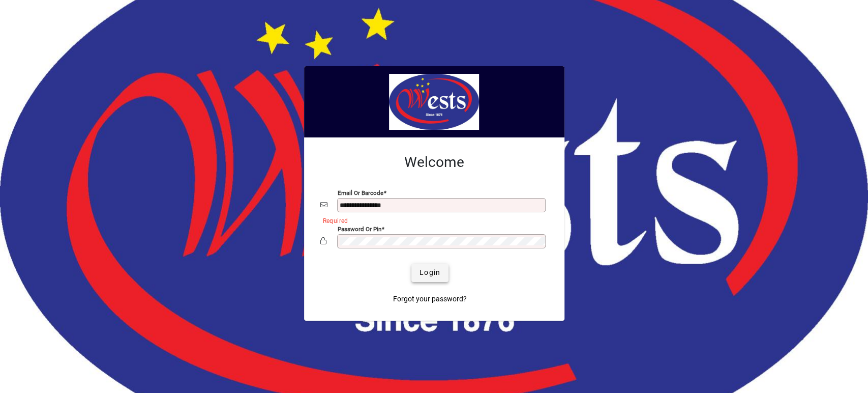 This screenshot has height=393, width=868. What do you see at coordinates (430, 273) in the screenshot?
I see `button: Login` at bounding box center [430, 273].